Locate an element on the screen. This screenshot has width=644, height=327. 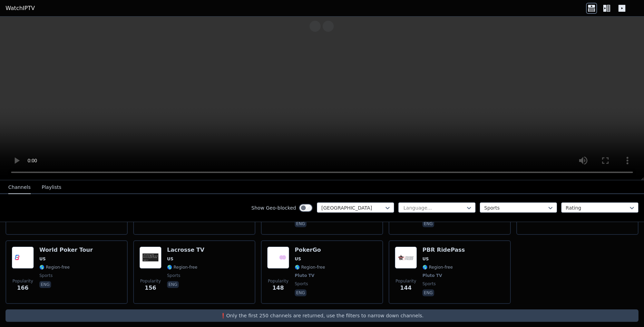
img: World Poker Tour is located at coordinates (23, 257).